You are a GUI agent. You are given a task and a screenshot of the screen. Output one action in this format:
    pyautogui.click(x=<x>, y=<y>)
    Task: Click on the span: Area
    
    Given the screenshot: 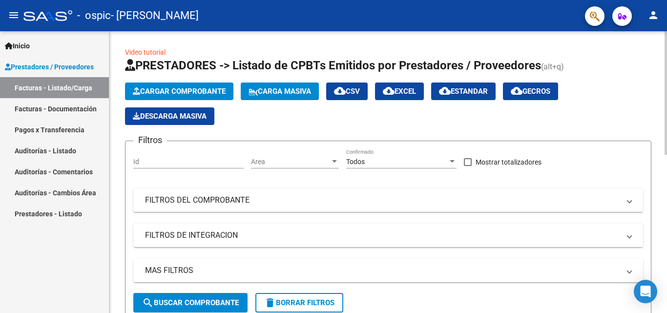 What is the action you would take?
    pyautogui.click(x=291, y=162)
    